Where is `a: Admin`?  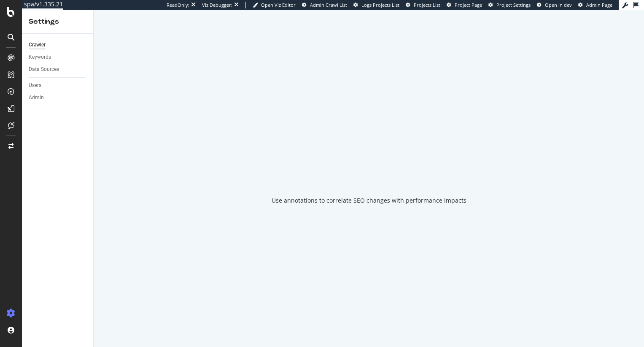 a: Admin is located at coordinates (58, 97).